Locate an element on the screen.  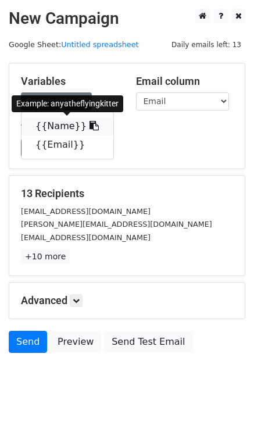
div: Example: anyatheflyingkitter is located at coordinates (67, 104).